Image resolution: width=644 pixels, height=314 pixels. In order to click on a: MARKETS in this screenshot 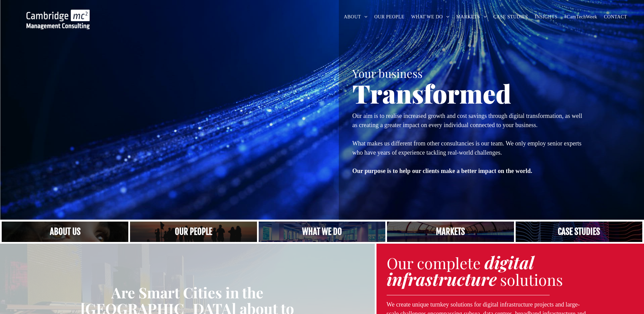, I will do `click(471, 16)`.